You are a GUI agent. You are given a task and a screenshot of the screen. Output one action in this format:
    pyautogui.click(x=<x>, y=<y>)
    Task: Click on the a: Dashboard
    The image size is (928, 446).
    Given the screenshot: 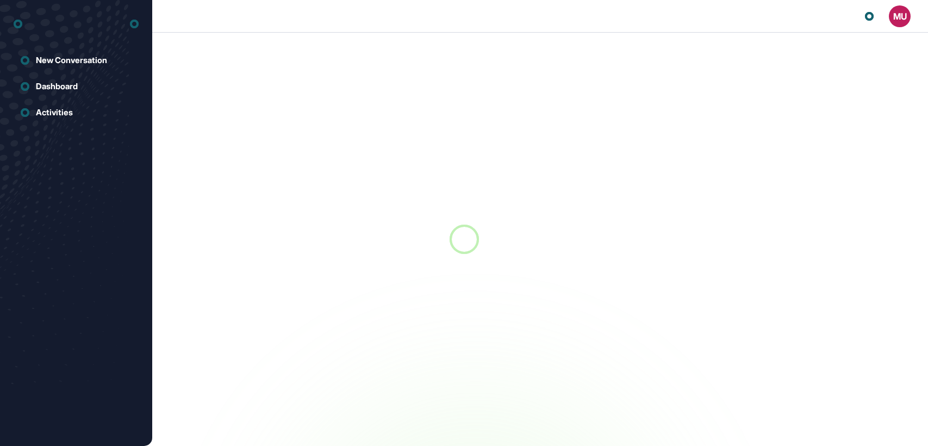 What is the action you would take?
    pyautogui.click(x=76, y=86)
    